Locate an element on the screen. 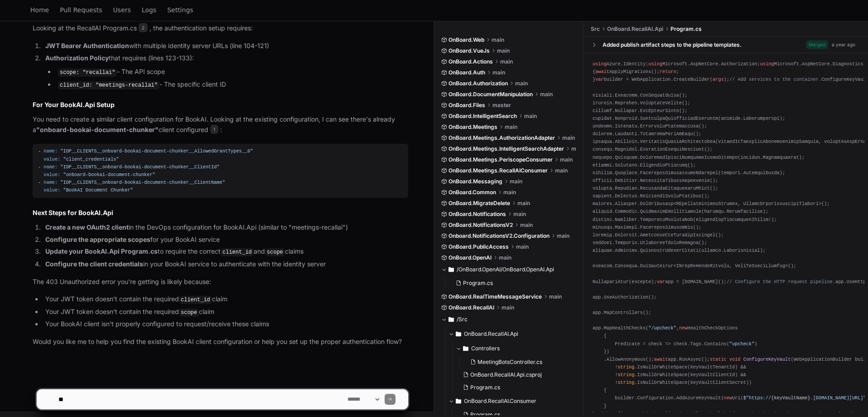 The image size is (868, 417). code: scope is located at coordinates (189, 313).